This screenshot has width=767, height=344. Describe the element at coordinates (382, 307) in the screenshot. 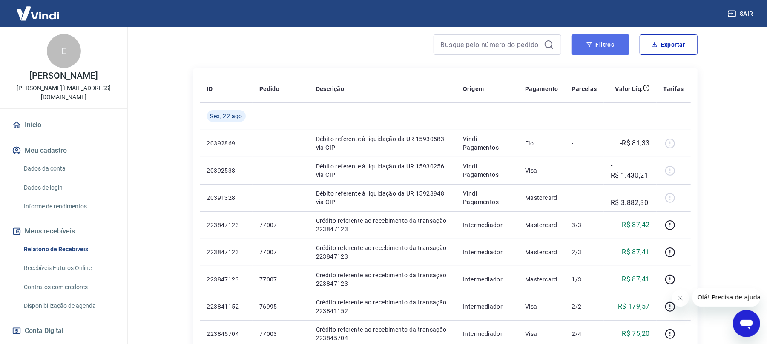

I see `p: Crédito referente ao recebimento da transação 223841152` at that location.